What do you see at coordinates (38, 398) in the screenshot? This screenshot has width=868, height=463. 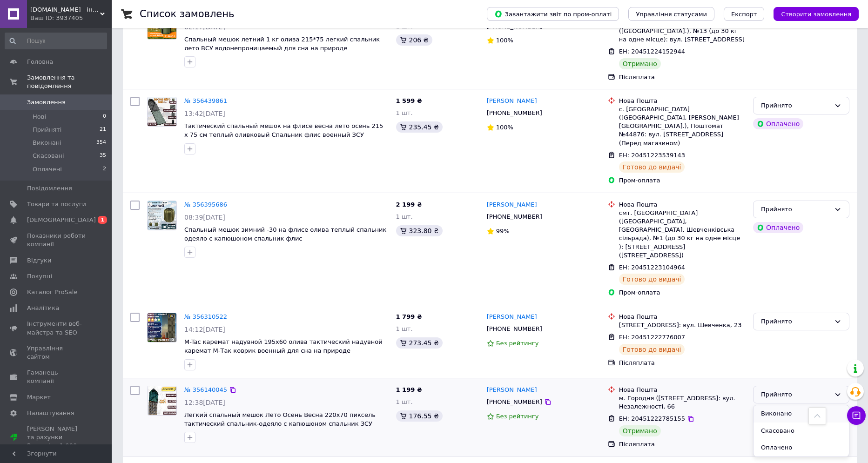 I see `span: Маркет` at bounding box center [38, 398].